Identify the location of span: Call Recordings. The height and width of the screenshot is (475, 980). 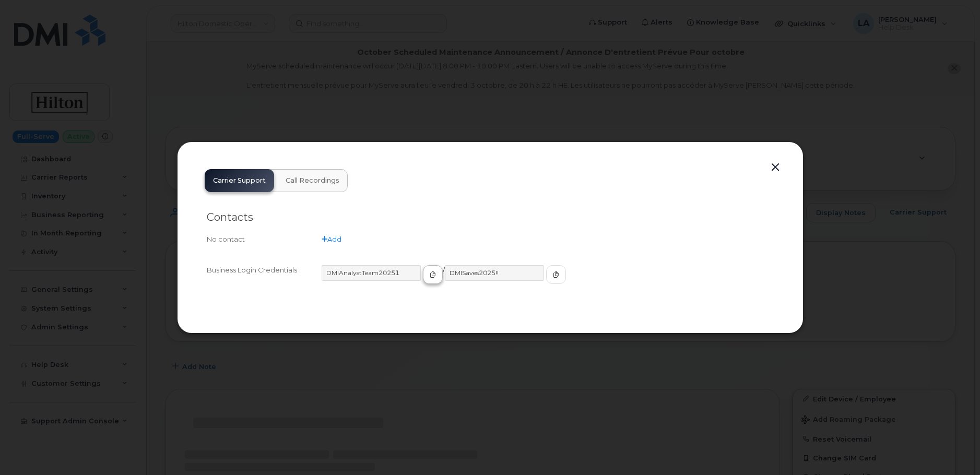
(312, 181).